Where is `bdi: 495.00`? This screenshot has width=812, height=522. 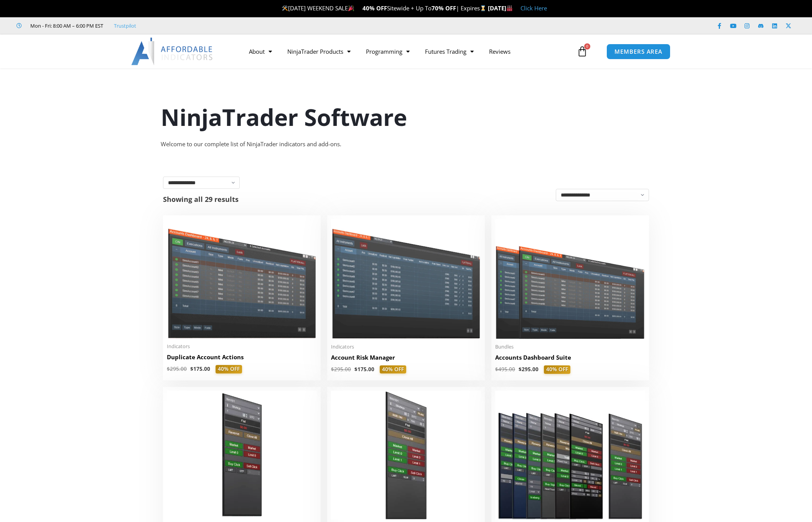
bdi: 495.00 is located at coordinates (505, 369).